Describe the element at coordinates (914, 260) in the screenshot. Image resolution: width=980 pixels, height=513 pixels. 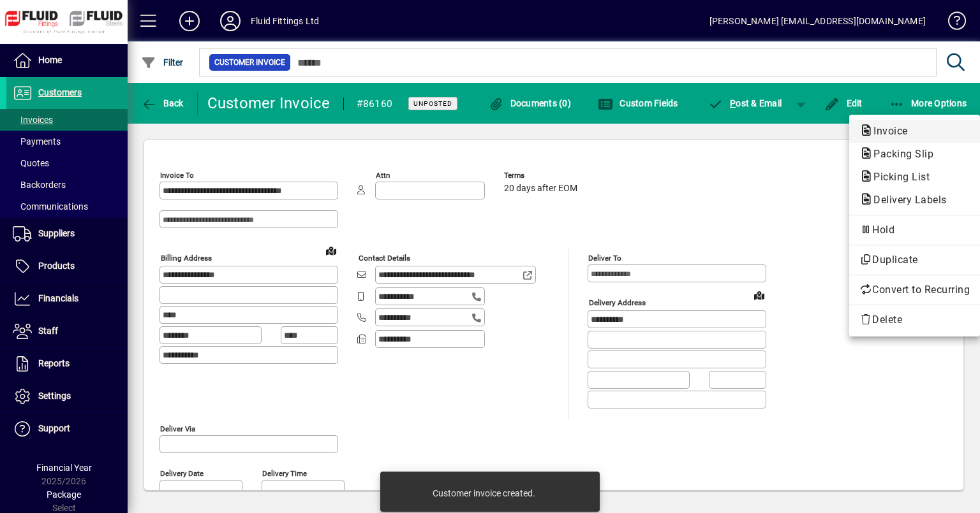
I see `span: Duplicate` at that location.